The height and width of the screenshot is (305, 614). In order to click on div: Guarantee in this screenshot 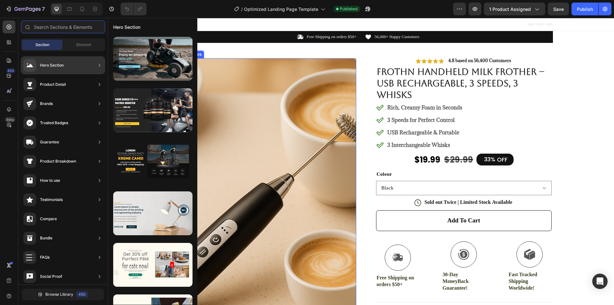, I will do `click(50, 142)`.